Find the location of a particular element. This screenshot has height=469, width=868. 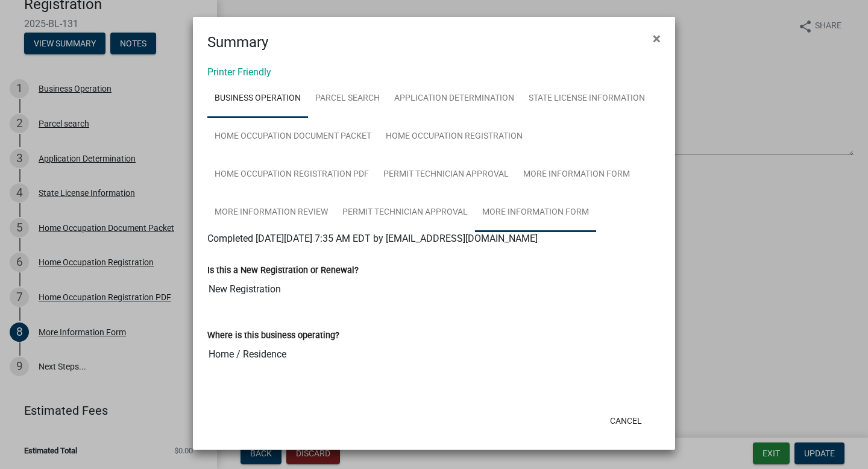

a: Application Determination is located at coordinates (454, 99).